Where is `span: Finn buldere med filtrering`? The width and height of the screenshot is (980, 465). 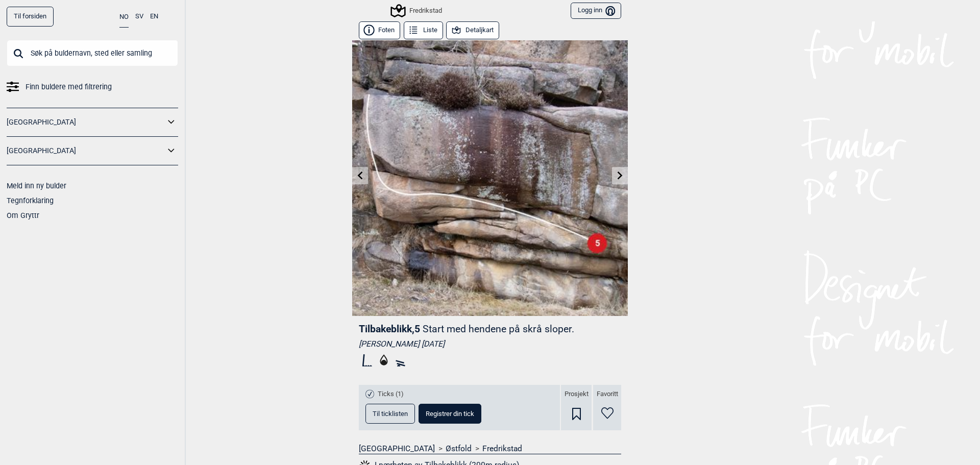
span: Finn buldere med filtrering is located at coordinates (68, 87).